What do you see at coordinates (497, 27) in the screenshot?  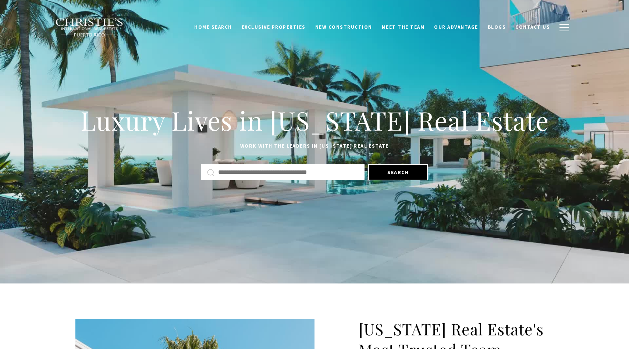 I see `span: Blogs` at bounding box center [497, 27].